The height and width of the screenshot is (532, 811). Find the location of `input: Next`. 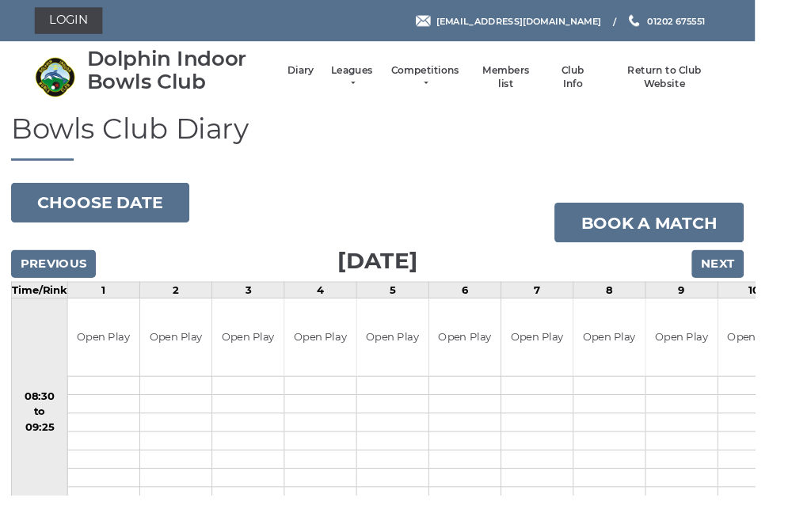

input: Next is located at coordinates (771, 284).